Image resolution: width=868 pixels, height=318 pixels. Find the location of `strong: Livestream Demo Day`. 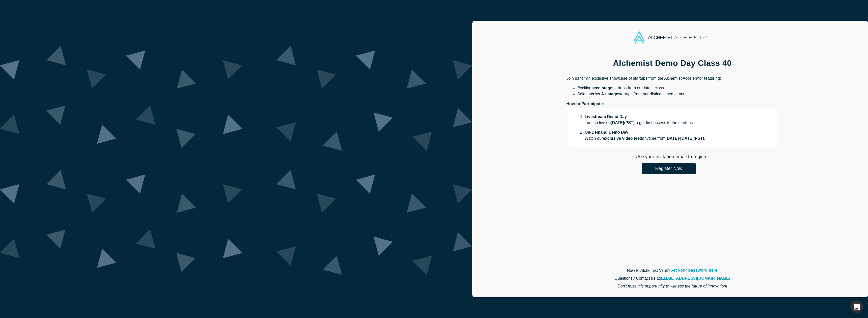

strong: Livestream Demo Day is located at coordinates (605, 117).